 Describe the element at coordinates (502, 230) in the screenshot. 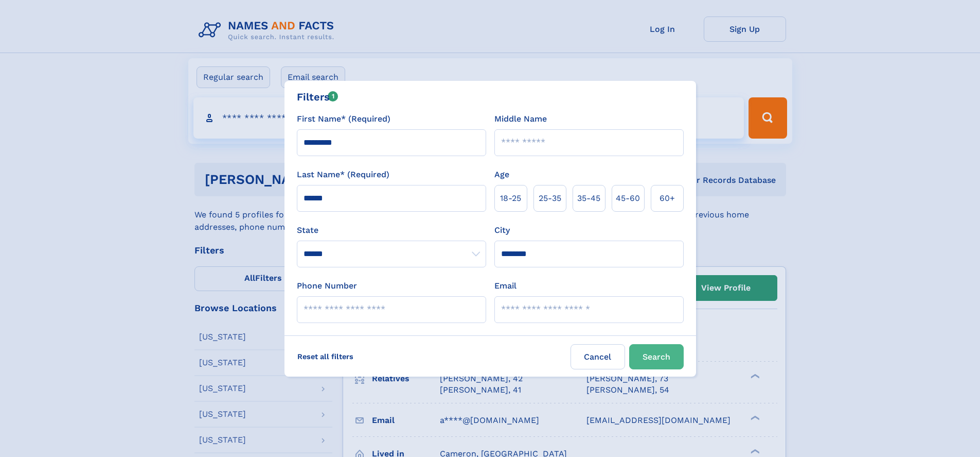

I see `label: City` at that location.